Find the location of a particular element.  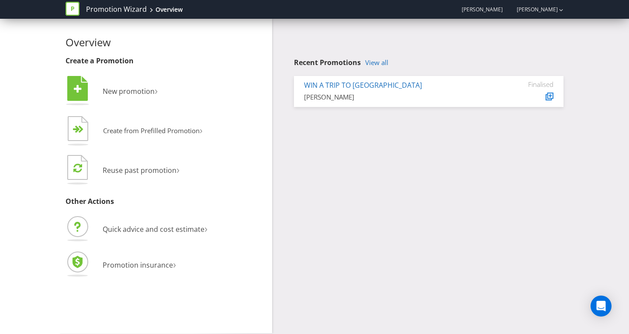

a: Promotion Wizard is located at coordinates (116, 9).